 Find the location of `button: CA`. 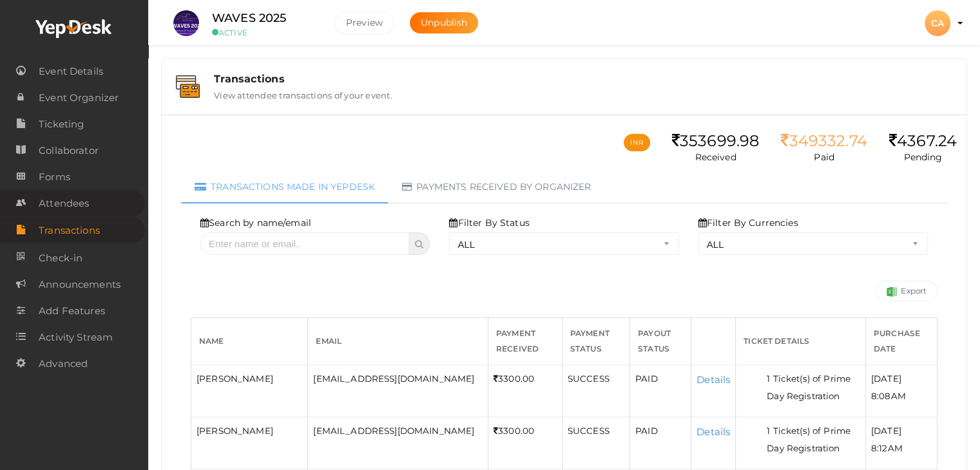

button: CA is located at coordinates (937, 23).